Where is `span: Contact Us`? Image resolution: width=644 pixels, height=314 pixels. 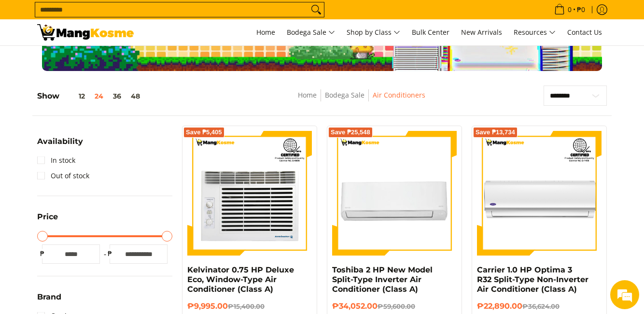
span: Contact Us is located at coordinates (585, 32).